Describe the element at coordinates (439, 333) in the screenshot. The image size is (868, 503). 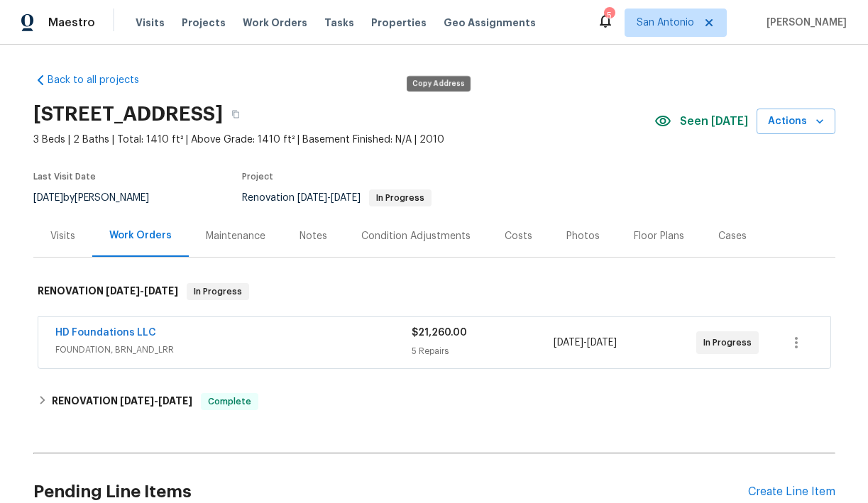
I see `span: $21,260.00` at that location.